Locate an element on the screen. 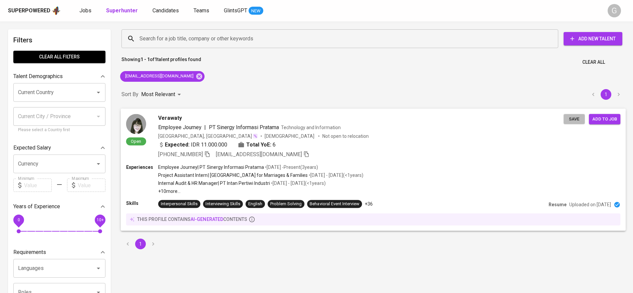 Image resolution: width=633 pixels, height=293 pixels. p: Most Relevant is located at coordinates (158, 94).